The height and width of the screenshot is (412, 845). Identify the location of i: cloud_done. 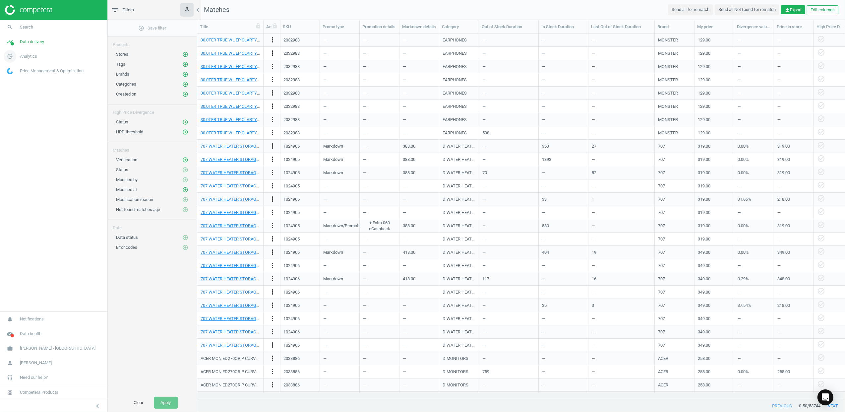
(10, 334).